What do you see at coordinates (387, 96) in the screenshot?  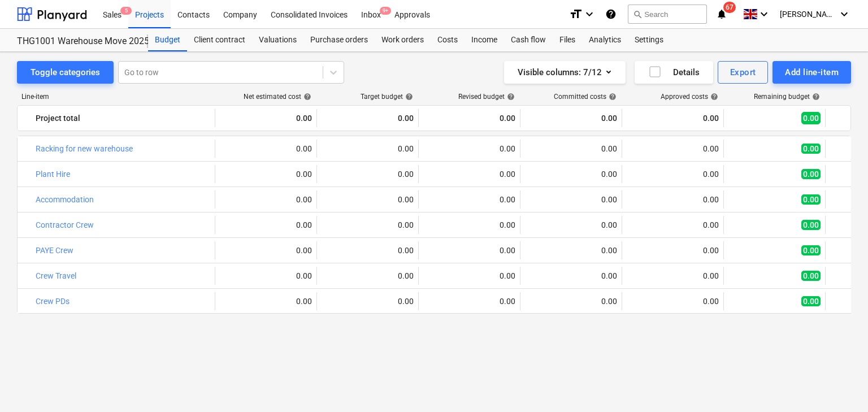 I see `div: Target budget` at bounding box center [387, 96].